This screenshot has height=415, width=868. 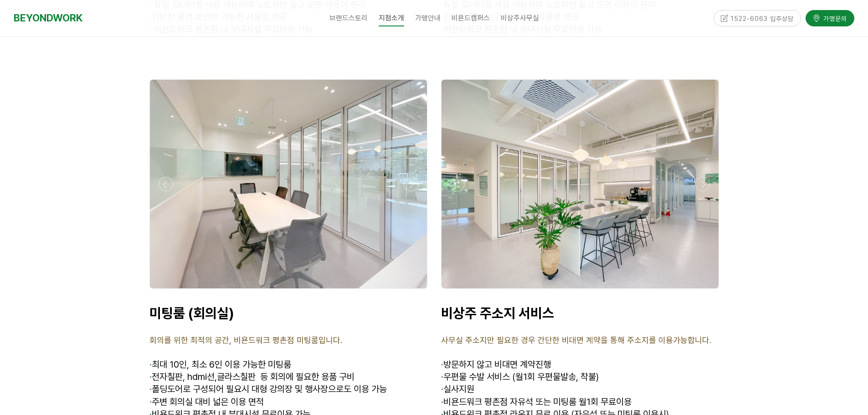 What do you see at coordinates (268, 389) in the screenshot?
I see `span: 폴딩도어로 구성되어 필요시 대형 강의장 및 행사장으로도 이용 가능` at bounding box center [268, 389].